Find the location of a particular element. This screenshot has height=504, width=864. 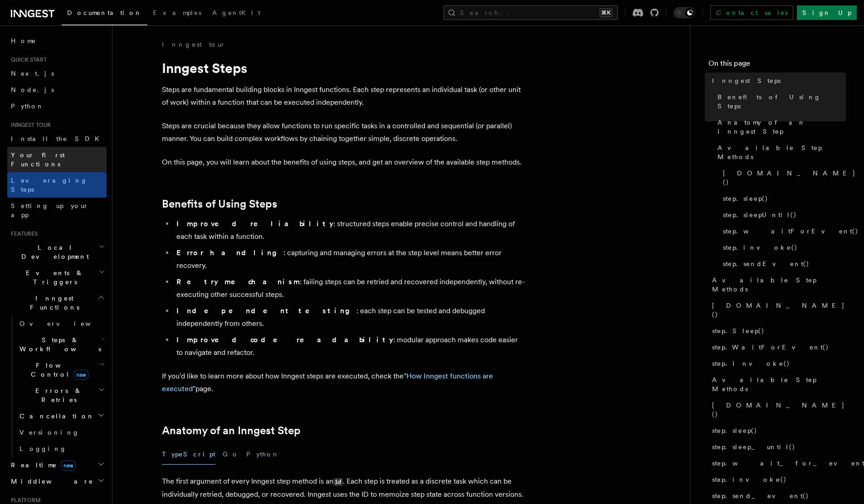

a: Inngest tour is located at coordinates (194, 45).